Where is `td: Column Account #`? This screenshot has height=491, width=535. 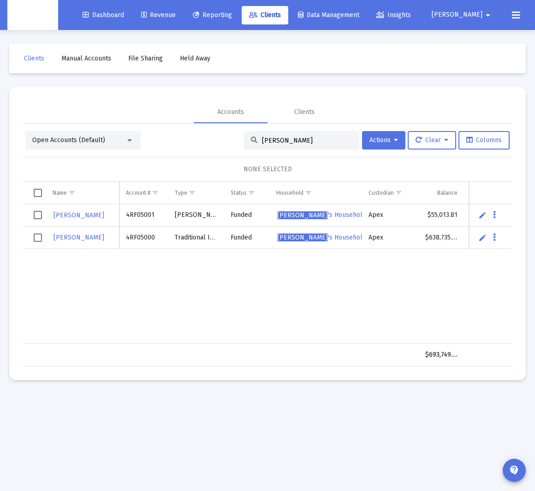 td: Column Account # is located at coordinates (144, 193).